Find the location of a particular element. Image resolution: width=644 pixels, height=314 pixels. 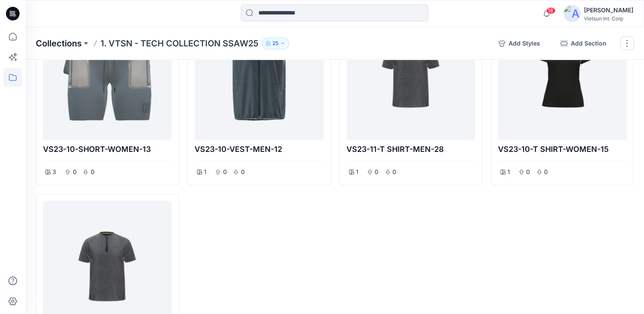

button: 25 is located at coordinates (275, 43).